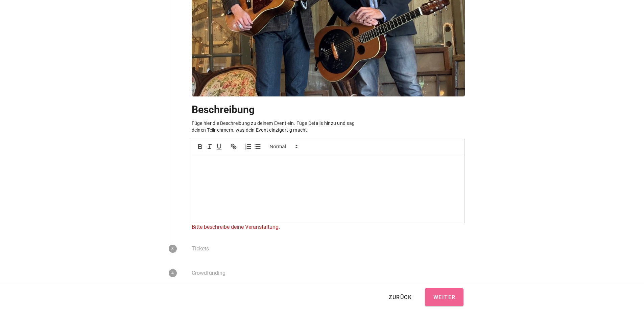  I want to click on p: Bitte beschreibe deine Veranstaltung., so click(328, 227).